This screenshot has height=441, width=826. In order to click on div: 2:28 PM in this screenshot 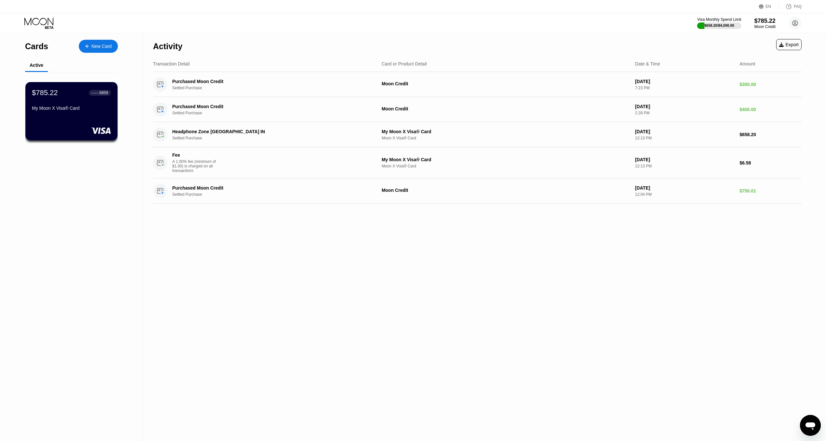, I will do `click(684, 113)`.